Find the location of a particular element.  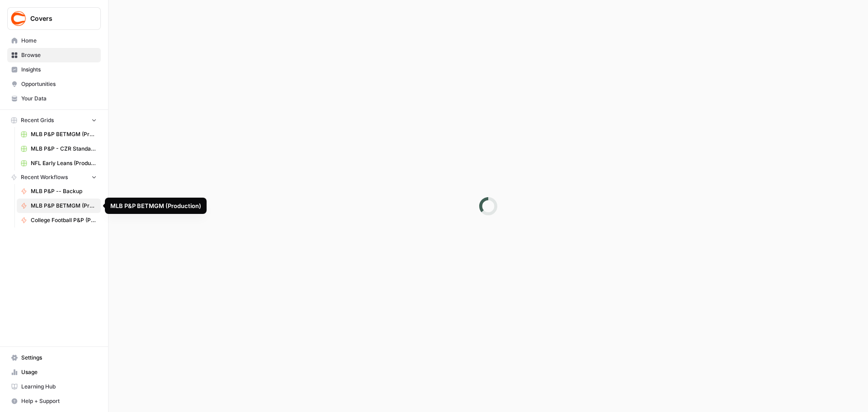

span: Covers is located at coordinates (58, 18).